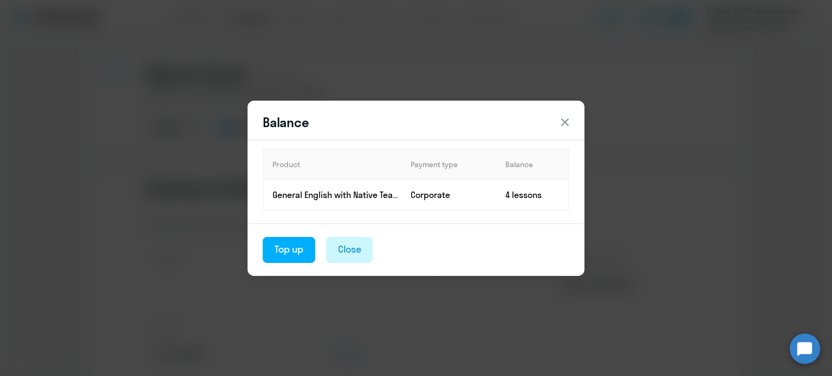 The width and height of the screenshot is (832, 376). What do you see at coordinates (449, 195) in the screenshot?
I see `td: Corporate` at bounding box center [449, 195].